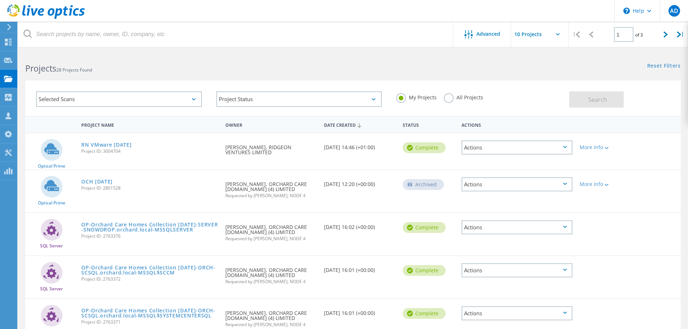 Image resolution: width=688 pixels, height=329 pixels. I want to click on div: Status, so click(429, 124).